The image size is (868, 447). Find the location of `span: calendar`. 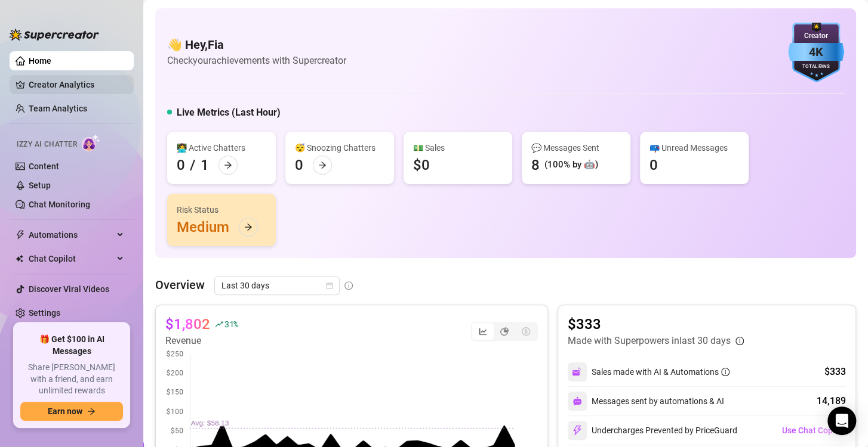

span: calendar is located at coordinates (329, 286).